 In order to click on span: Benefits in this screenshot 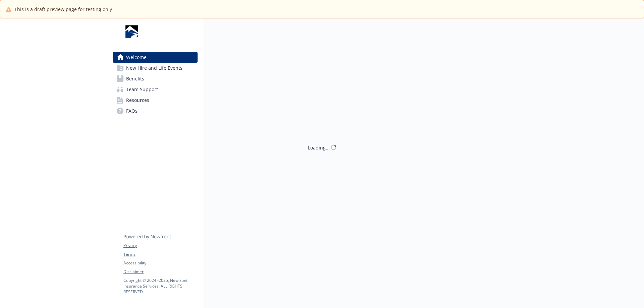, I will do `click(135, 79)`.